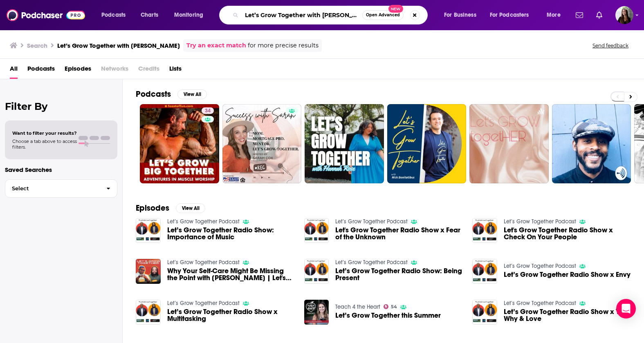 The image size is (644, 343). What do you see at coordinates (37, 45) in the screenshot?
I see `h3: Search` at bounding box center [37, 45].